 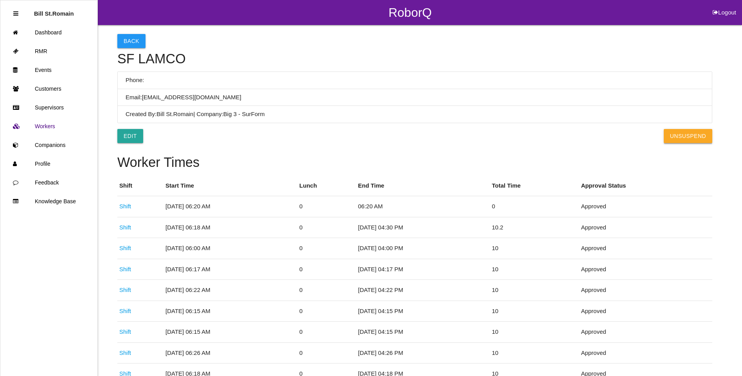 I want to click on a: Events, so click(x=49, y=70).